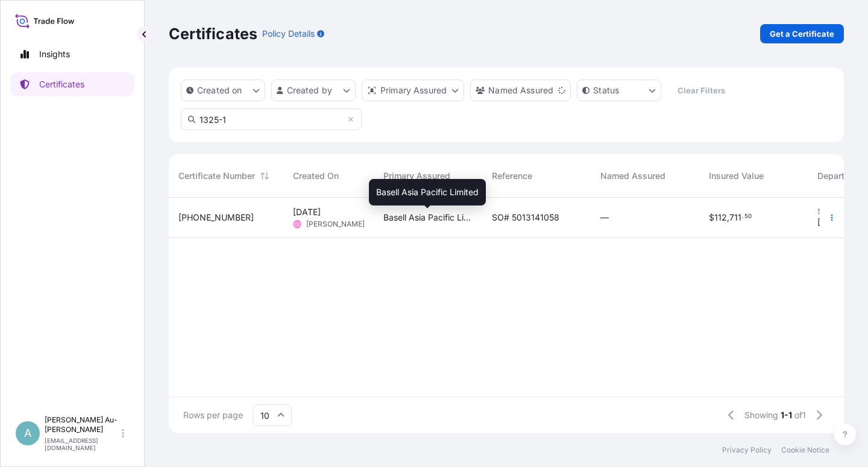  I want to click on span: Insured Value, so click(735, 176).